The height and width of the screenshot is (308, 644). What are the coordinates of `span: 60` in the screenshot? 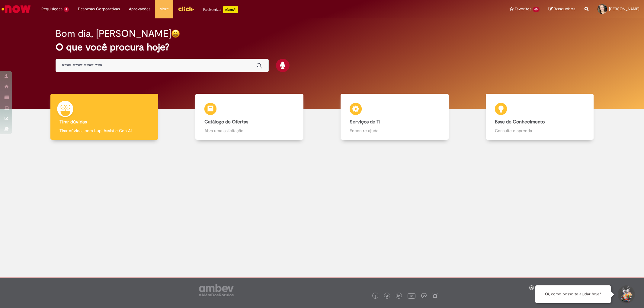 It's located at (536, 9).